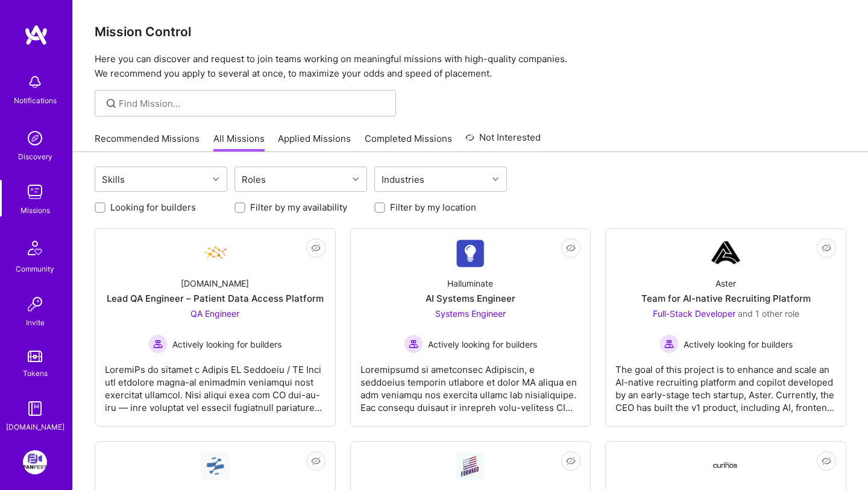 Image resolution: width=868 pixels, height=490 pixels. I want to click on p: Here you can discover and request to join teams working on meaningful missions with high-quality ..., so click(470, 66).